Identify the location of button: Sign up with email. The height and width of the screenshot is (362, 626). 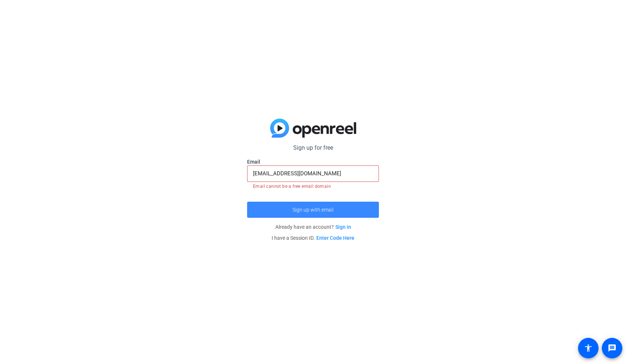
(313, 210).